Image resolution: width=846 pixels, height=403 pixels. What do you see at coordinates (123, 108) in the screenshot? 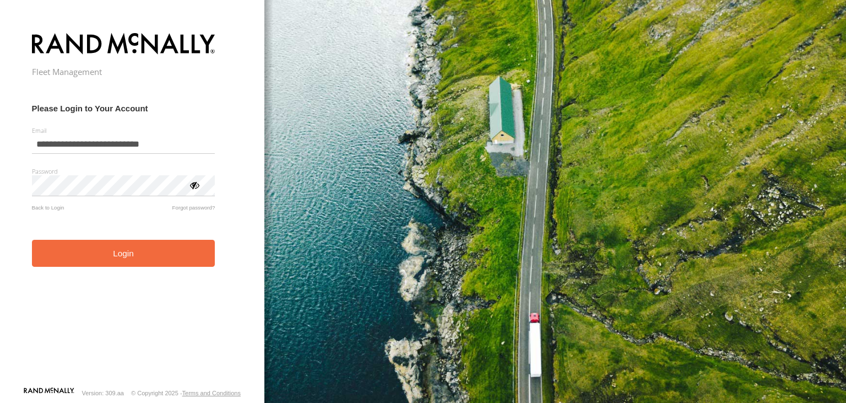
I see `h3: Please Login to Your Account` at bounding box center [123, 108].